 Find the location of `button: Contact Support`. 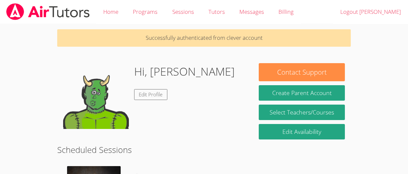

button: Contact Support is located at coordinates (302, 72).